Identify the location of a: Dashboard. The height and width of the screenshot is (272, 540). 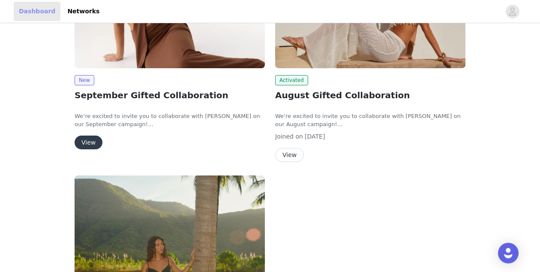
(37, 11).